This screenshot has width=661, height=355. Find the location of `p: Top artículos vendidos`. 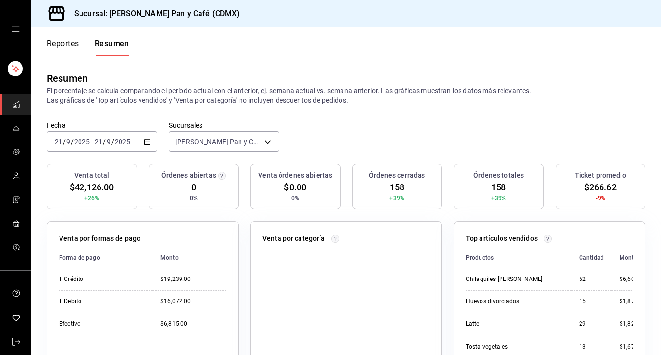

p: Top artículos vendidos is located at coordinates (501, 238).